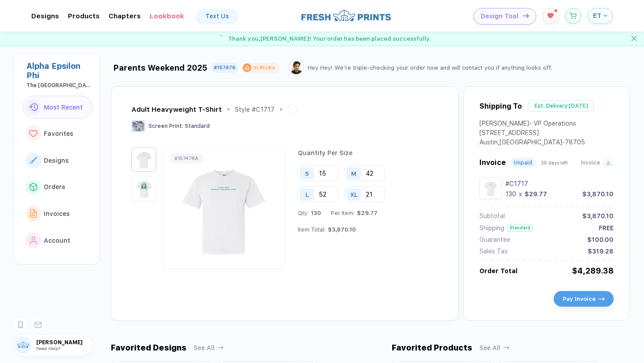  I want to click on span: Account, so click(57, 240).